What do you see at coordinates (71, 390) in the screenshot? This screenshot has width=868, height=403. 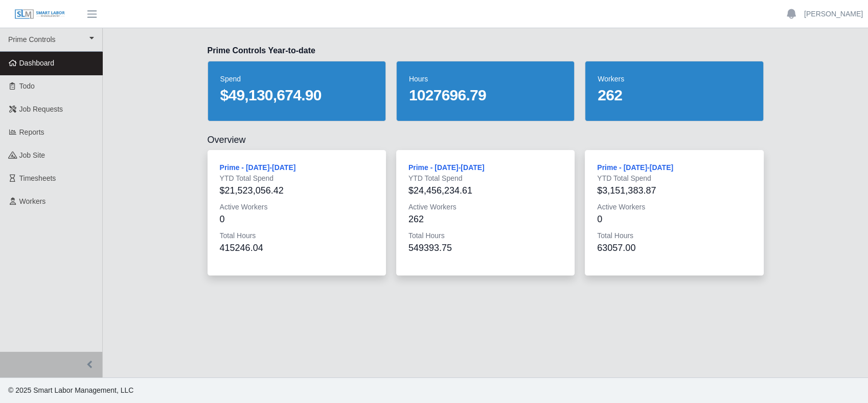 I see `span: © 2025 Smart Labor Management, LLC` at bounding box center [71, 390].